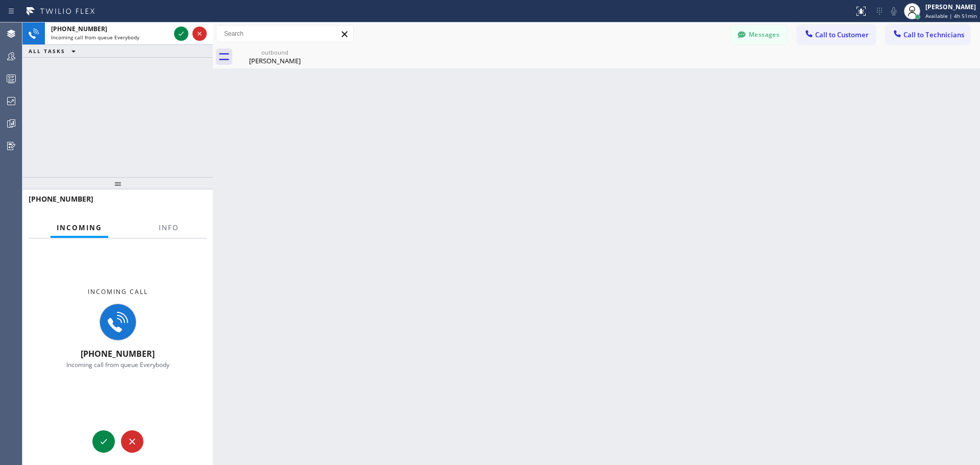 The image size is (980, 465). I want to click on button: Info, so click(168, 228).